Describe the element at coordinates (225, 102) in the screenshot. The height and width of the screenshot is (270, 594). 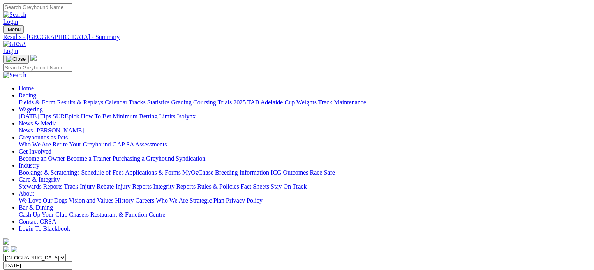
I see `a: Trials` at that location.